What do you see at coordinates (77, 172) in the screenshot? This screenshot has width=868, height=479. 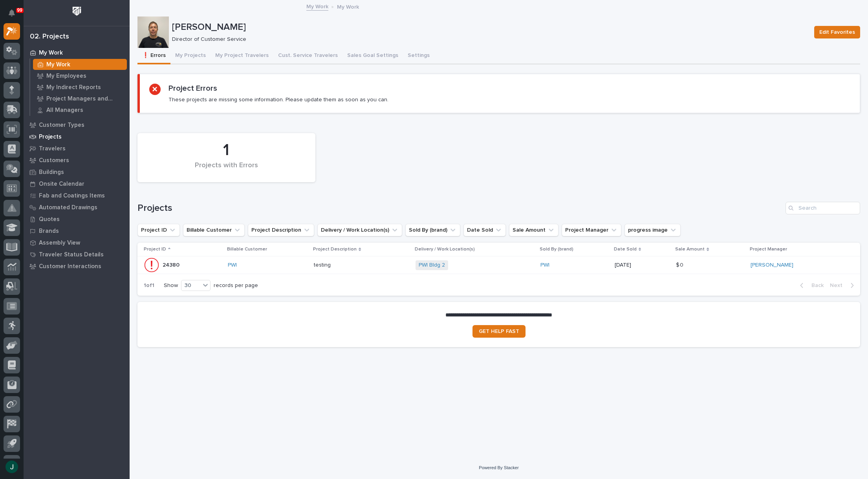 I see `a: Buildings` at bounding box center [77, 172].